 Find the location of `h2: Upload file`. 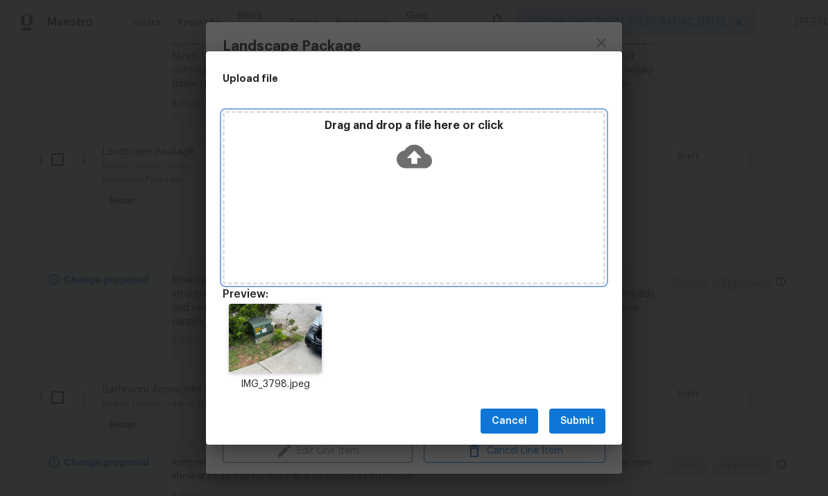

h2: Upload file is located at coordinates (383, 78).